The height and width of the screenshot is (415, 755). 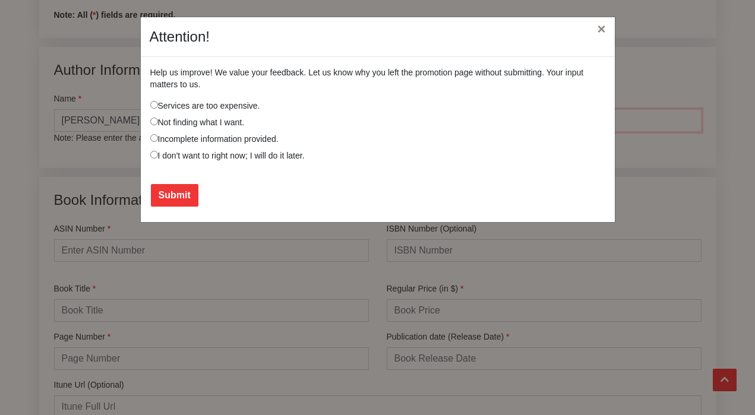 I want to click on input: Incomplete information provided., so click(x=154, y=138).